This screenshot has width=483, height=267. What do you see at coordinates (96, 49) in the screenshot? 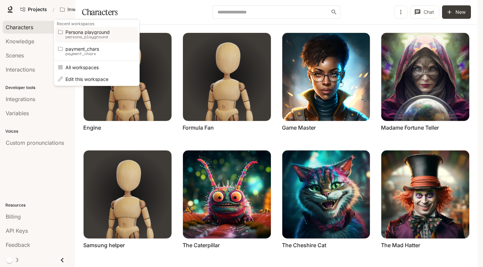
I see `span: payment_chars` at bounding box center [96, 49].